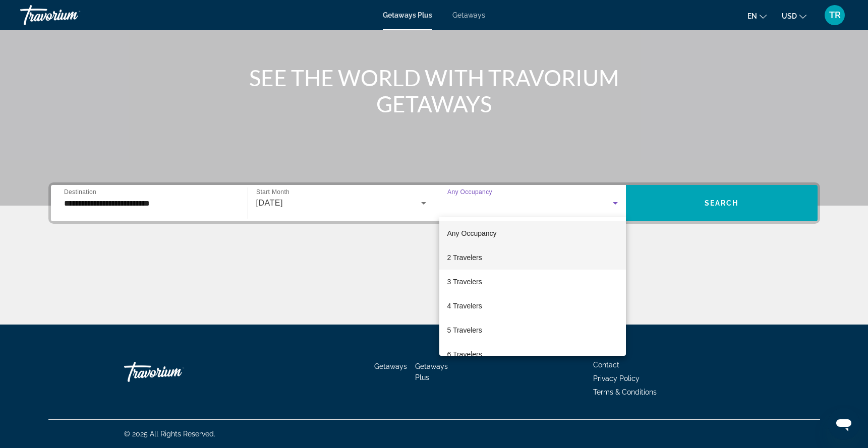 The width and height of the screenshot is (868, 448). What do you see at coordinates (464, 355) in the screenshot?
I see `span: 6 Travelers` at bounding box center [464, 355].